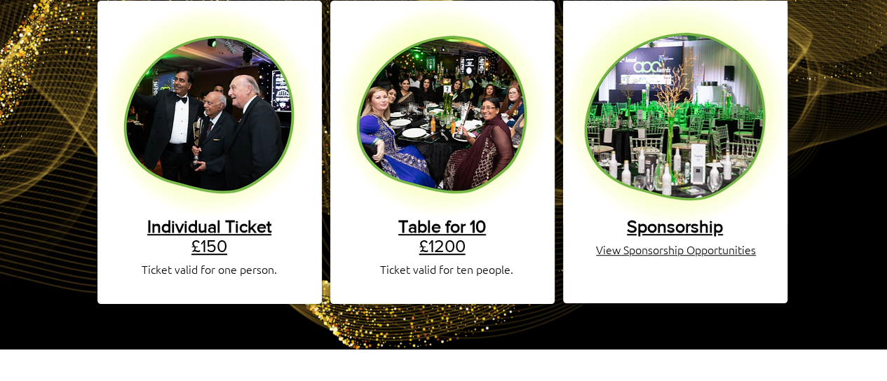 The width and height of the screenshot is (887, 381). Describe the element at coordinates (209, 269) in the screenshot. I see `span: Ticket valid for one person.` at that location.